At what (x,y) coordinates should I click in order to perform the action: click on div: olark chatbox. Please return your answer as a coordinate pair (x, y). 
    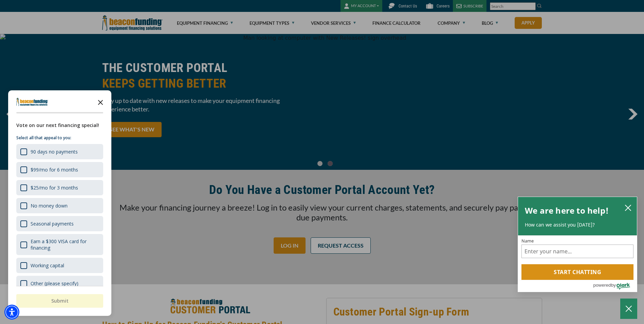
    Looking at the image, I should click on (578, 245).